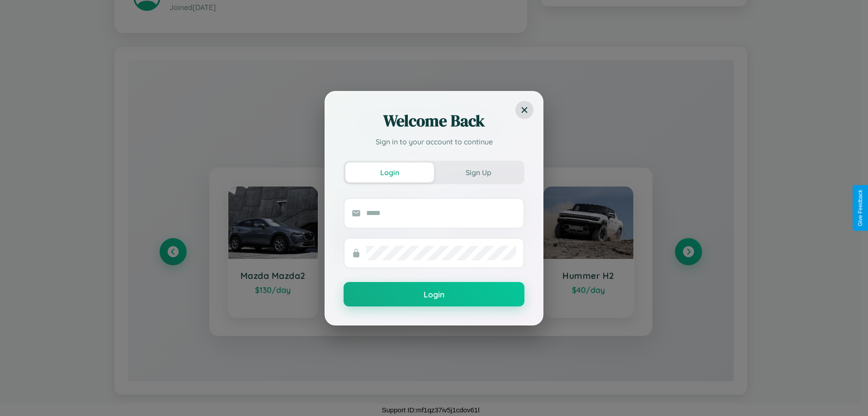 This screenshot has width=868, height=416. Describe the element at coordinates (478, 172) in the screenshot. I see `button: Sign Up` at that location.